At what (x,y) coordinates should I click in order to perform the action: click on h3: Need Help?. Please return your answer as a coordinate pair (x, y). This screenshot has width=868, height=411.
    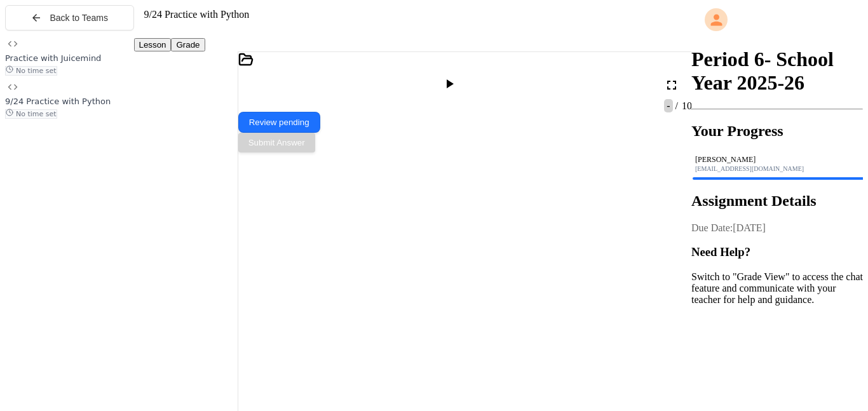
    Looking at the image, I should click on (778, 252).